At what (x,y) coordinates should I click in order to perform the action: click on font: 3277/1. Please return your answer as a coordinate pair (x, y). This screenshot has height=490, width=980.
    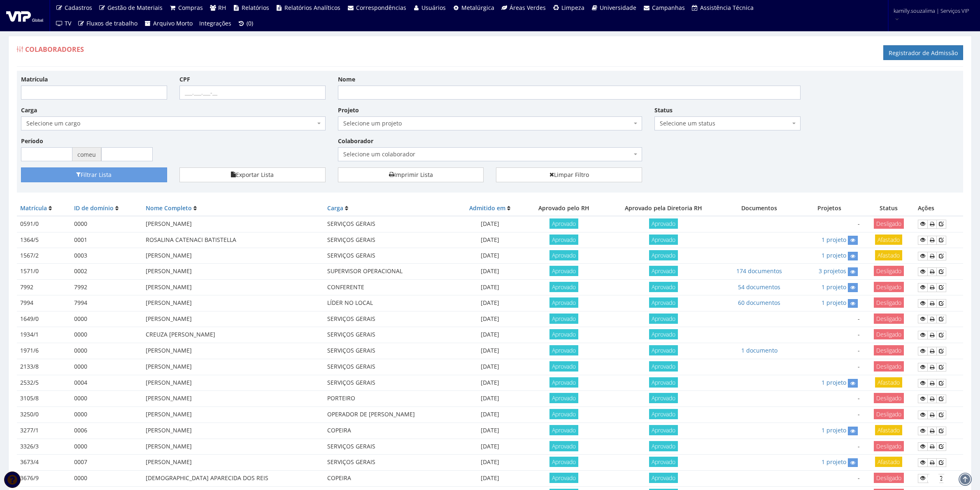
    Looking at the image, I should click on (29, 429).